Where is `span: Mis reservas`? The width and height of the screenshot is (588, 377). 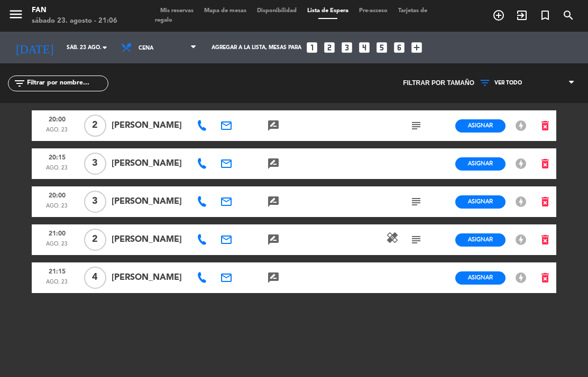
span: Mis reservas is located at coordinates (176, 10).